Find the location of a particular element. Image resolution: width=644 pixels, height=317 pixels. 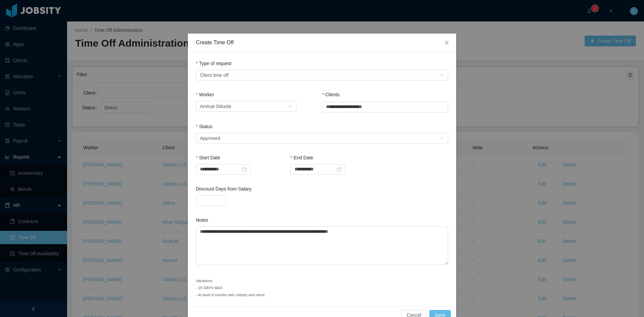

i: icon: close is located at coordinates (447, 43).